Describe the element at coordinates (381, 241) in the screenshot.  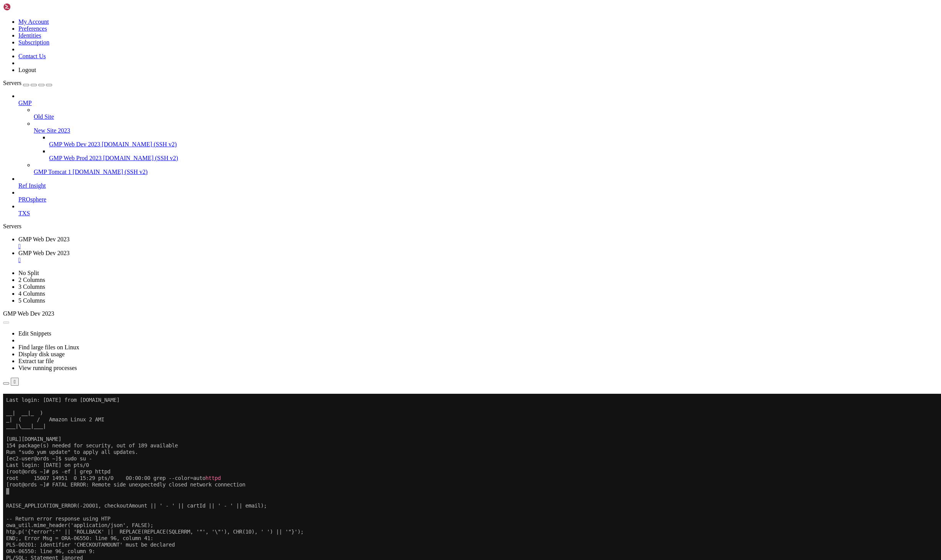
I see `x-row: at oracle.dbtools.http.filters.FilterChainImpl.doFilter(FilterChainImpl.java:73)` at that location.